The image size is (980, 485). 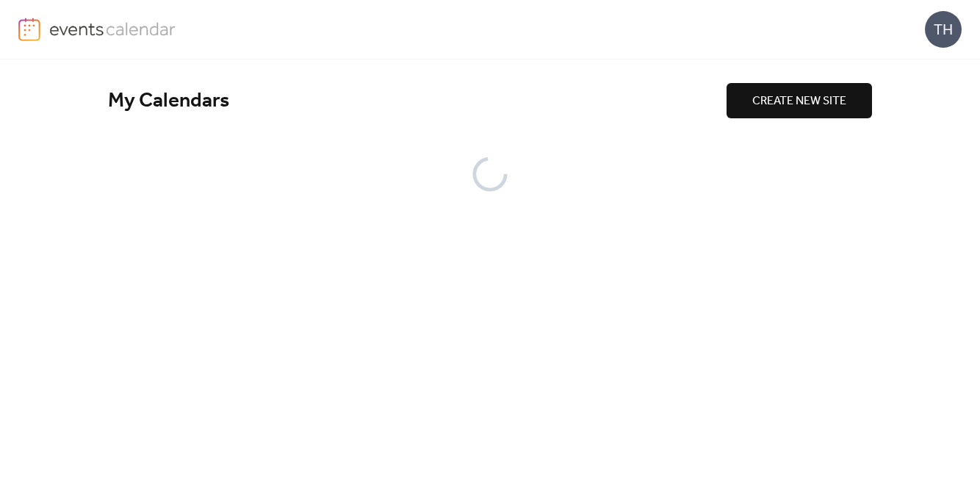 What do you see at coordinates (799, 101) in the screenshot?
I see `button: CREATE NEW SITE` at bounding box center [799, 101].